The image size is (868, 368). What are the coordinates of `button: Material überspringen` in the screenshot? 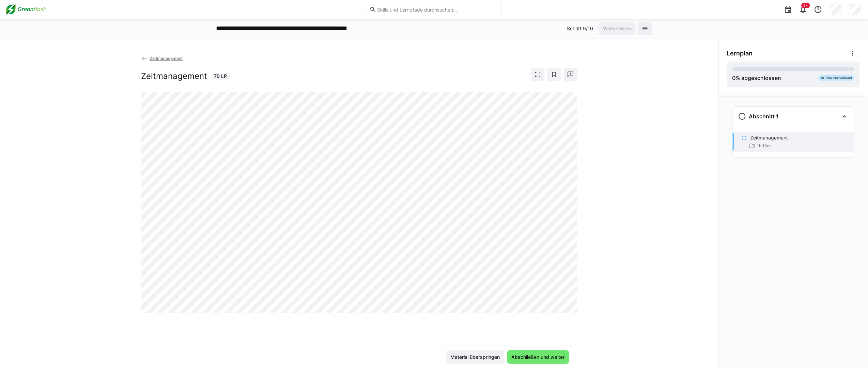 It's located at (475, 357).